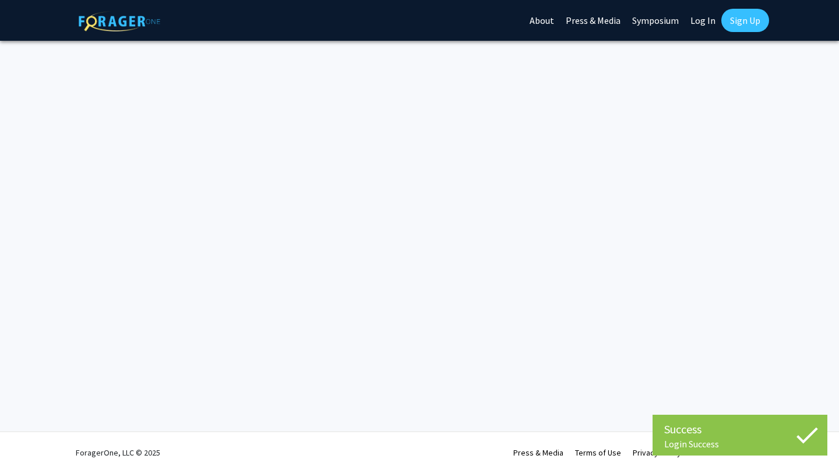 The width and height of the screenshot is (839, 473). Describe the element at coordinates (740, 444) in the screenshot. I see `div: Login Success` at that location.